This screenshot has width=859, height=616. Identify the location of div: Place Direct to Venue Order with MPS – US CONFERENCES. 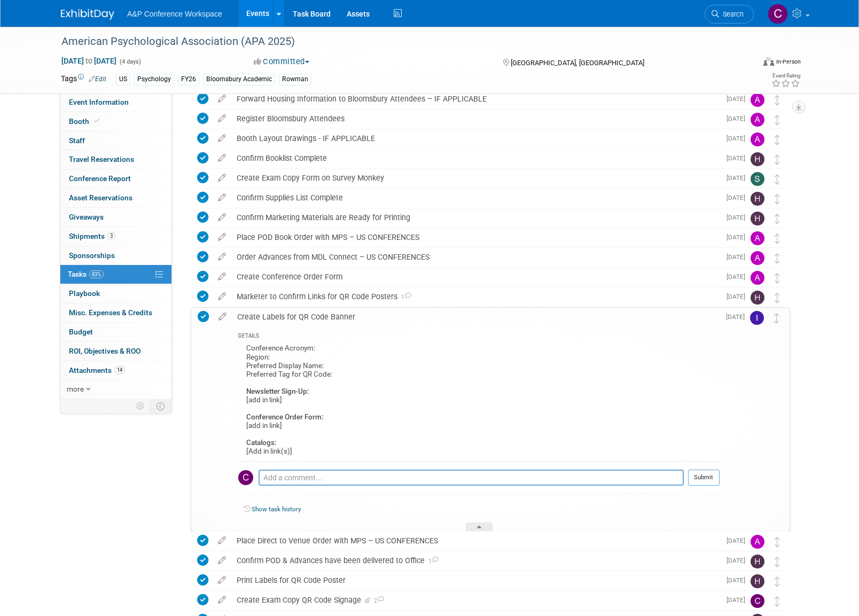
(476, 541).